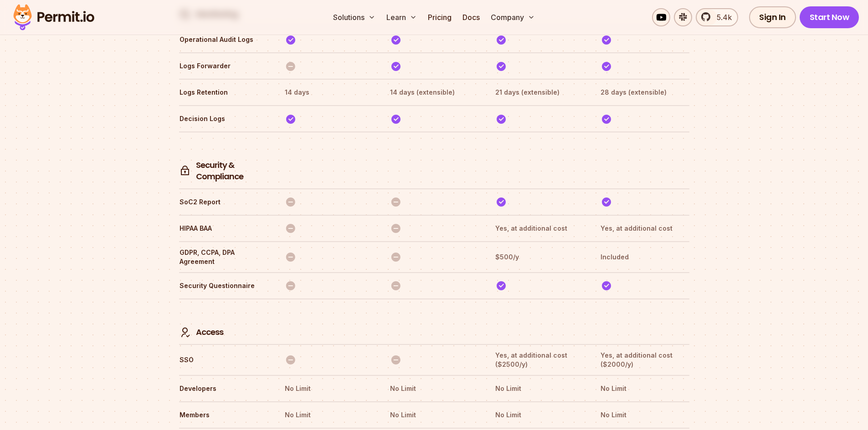 This screenshot has width=868, height=430. I want to click on th: Included, so click(644, 257).